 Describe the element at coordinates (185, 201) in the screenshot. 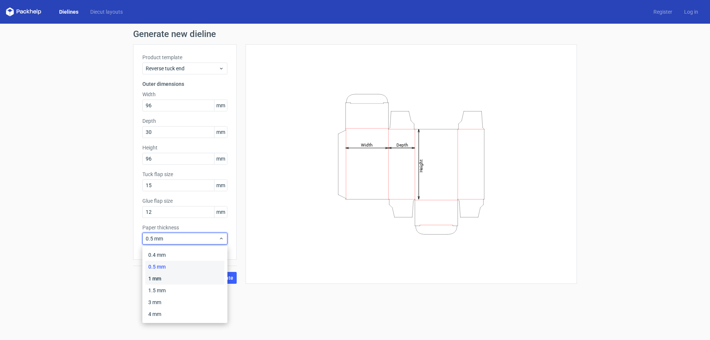

I see `label: Glue flap size` at that location.